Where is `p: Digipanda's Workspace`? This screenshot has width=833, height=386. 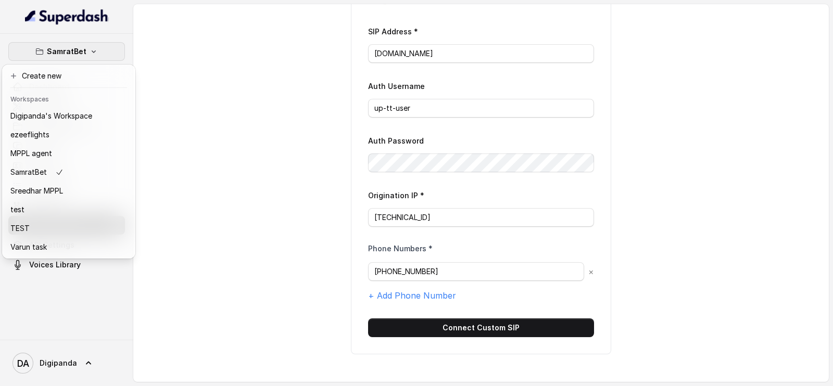 p: Digipanda's Workspace is located at coordinates (51, 116).